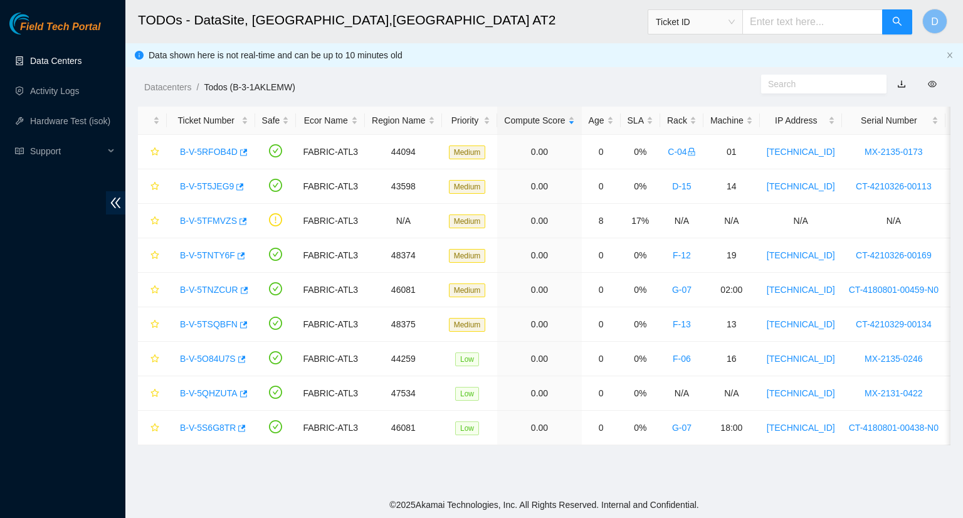  I want to click on a: download, so click(902, 84).